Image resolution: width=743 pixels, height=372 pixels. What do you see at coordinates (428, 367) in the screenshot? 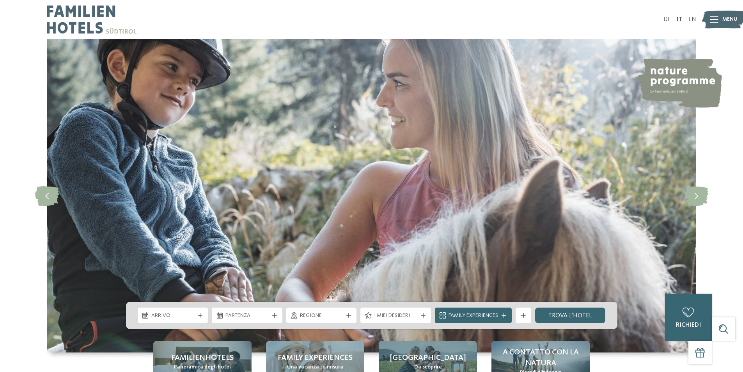
I see `span: Da scoprire` at bounding box center [428, 367].